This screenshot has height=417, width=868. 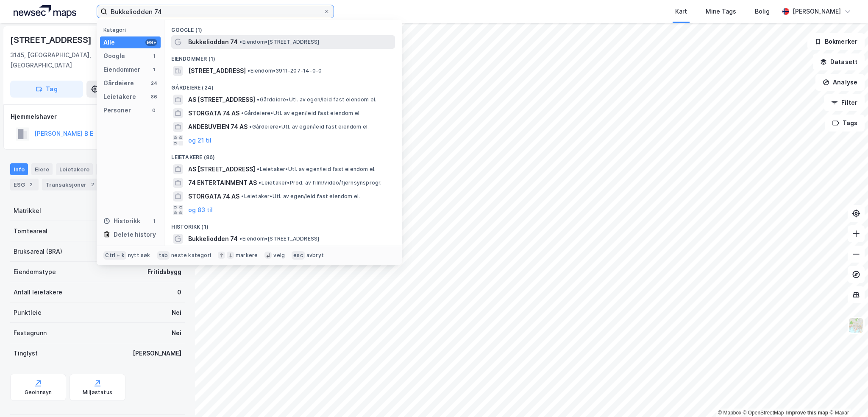 I want to click on img: logo.a4113a55bc3d86da70a041830d287a7e.svg, so click(x=45, y=11).